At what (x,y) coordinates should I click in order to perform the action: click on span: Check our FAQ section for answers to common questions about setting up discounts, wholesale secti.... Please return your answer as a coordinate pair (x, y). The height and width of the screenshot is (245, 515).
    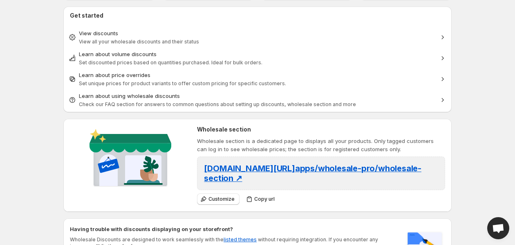
    Looking at the image, I should click on (218, 104).